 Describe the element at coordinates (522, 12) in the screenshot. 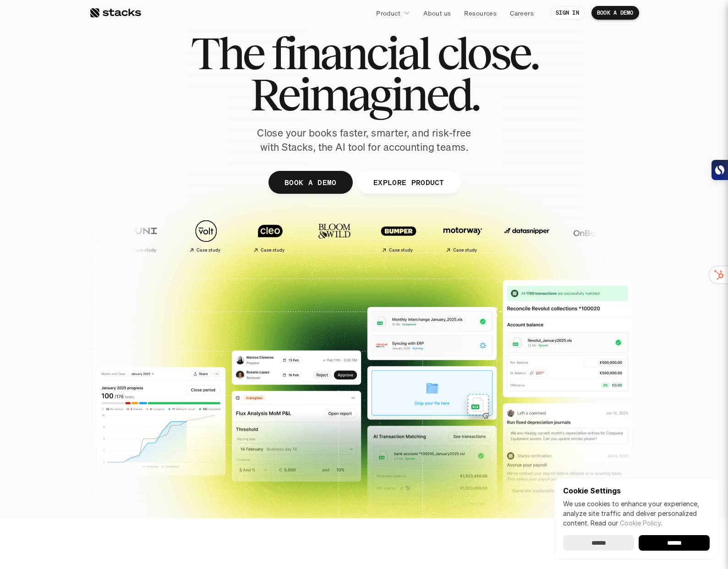

I see `a: Careers` at that location.